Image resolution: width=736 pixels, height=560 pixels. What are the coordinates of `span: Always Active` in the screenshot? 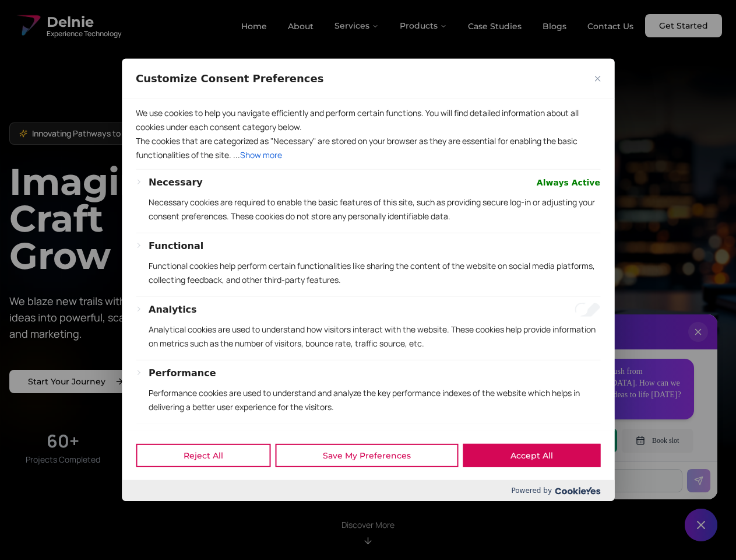 It's located at (568, 182).